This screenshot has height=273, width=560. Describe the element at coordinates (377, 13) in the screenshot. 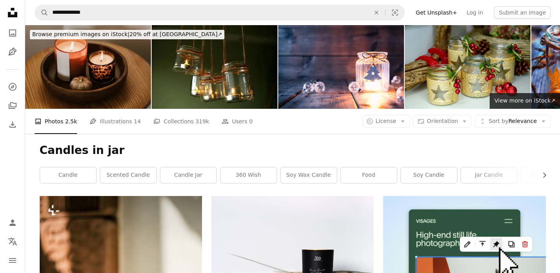

I see `button: Clear` at that location.